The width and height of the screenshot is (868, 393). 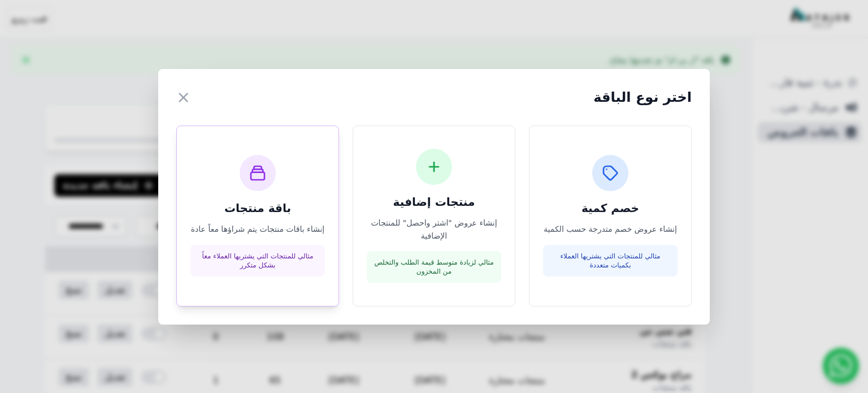 What do you see at coordinates (643, 97) in the screenshot?
I see `h2: اختر نوع الباقة` at bounding box center [643, 97].